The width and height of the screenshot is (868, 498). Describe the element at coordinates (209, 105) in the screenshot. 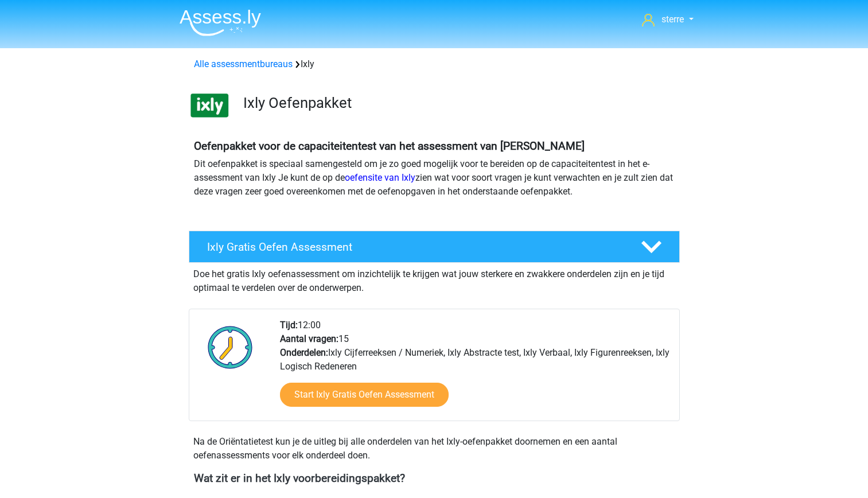

I see `img: ixly.png` at that location.